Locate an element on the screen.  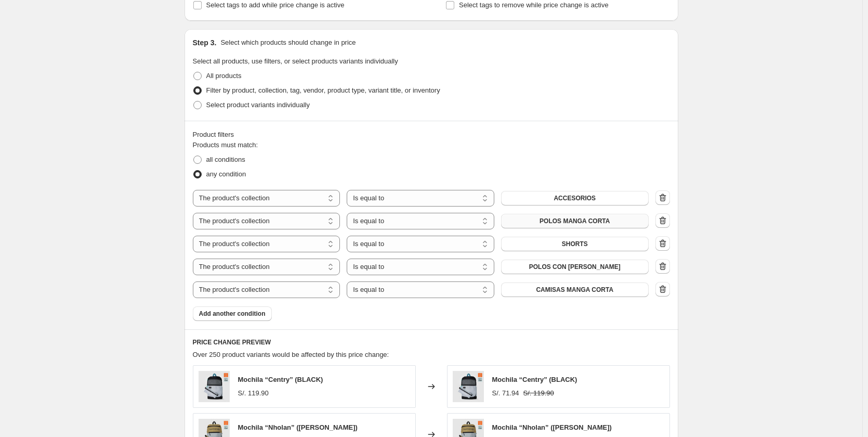
button: ACCESORIOS is located at coordinates (575, 198).